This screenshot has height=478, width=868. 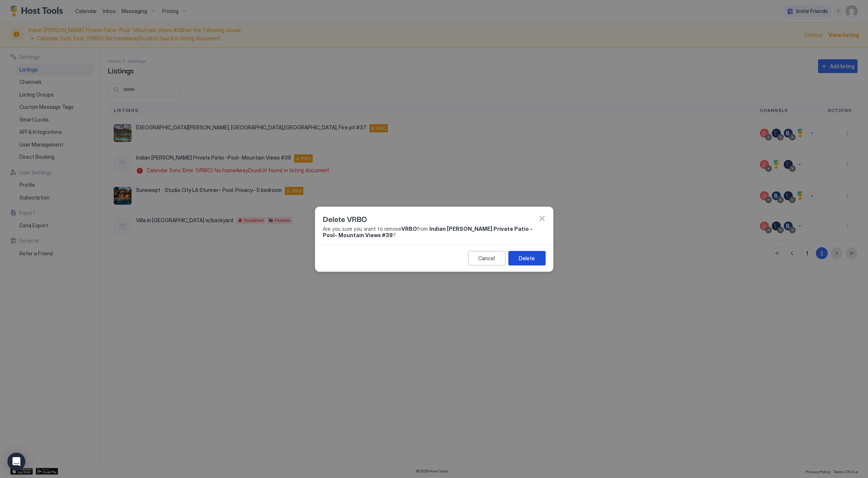 What do you see at coordinates (434, 232) in the screenshot?
I see `span: Are you sure you want to remove from ?` at bounding box center [434, 232].